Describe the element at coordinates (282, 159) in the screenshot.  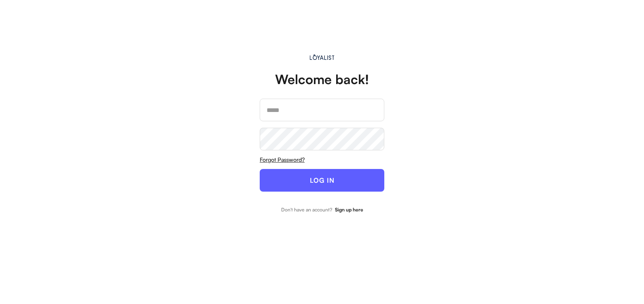
I see `u: Forgot Password?` at that location.